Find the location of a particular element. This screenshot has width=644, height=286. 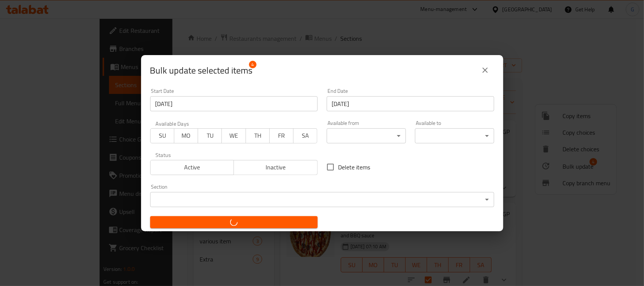

span: Inactive is located at coordinates (276, 167).